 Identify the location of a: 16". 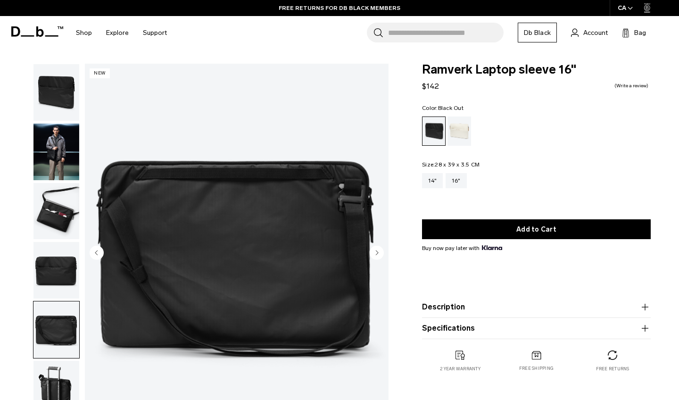
(456, 181).